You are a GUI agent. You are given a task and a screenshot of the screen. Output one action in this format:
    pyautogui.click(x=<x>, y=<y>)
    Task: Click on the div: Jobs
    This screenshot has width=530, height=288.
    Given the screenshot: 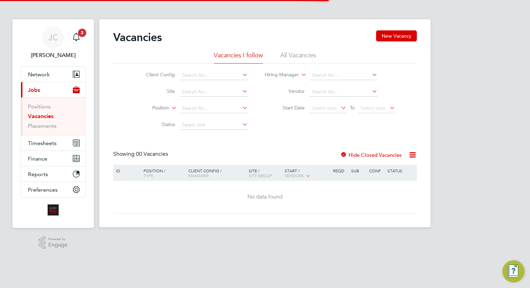 What is the action you would take?
    pyautogui.click(x=53, y=116)
    